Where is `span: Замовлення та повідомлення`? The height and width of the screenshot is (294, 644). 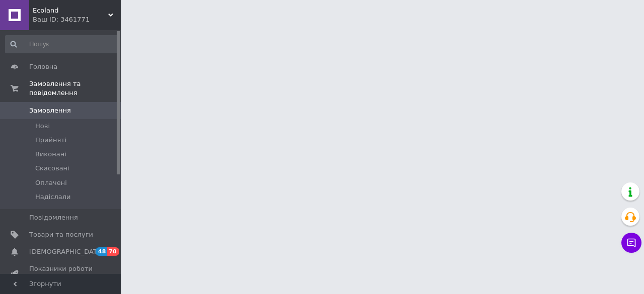 span: Замовлення та повідомлення is located at coordinates (75, 88).